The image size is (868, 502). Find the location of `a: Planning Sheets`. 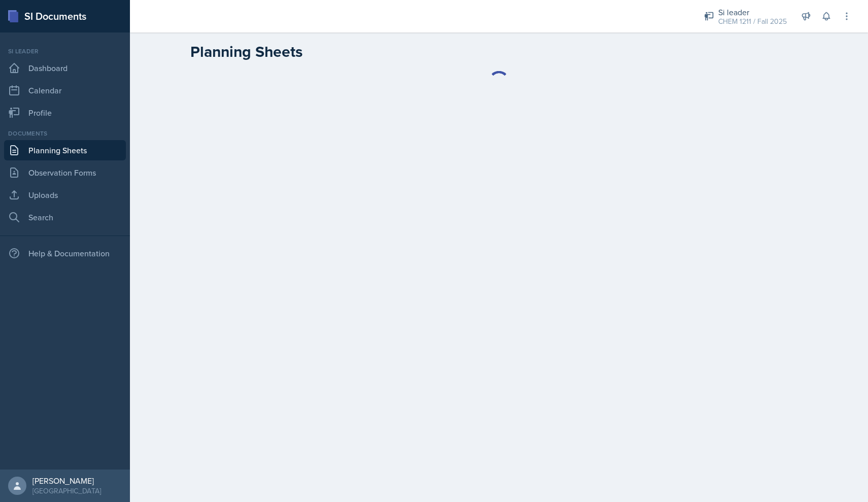

a: Planning Sheets is located at coordinates (65, 151).